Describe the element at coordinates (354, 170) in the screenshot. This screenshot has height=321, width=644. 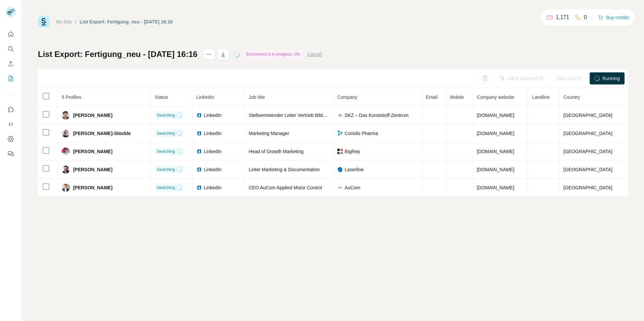
I see `span: Laserline` at that location.